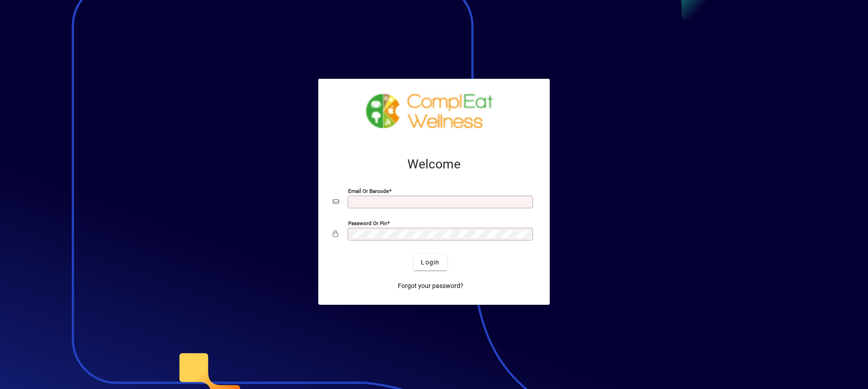  Describe the element at coordinates (368, 223) in the screenshot. I see `mat-label: Password or Pin` at that location.